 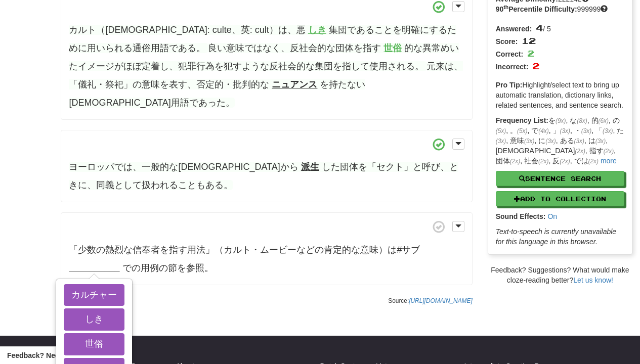 I want to click on button: Add to Collection, so click(x=560, y=198).